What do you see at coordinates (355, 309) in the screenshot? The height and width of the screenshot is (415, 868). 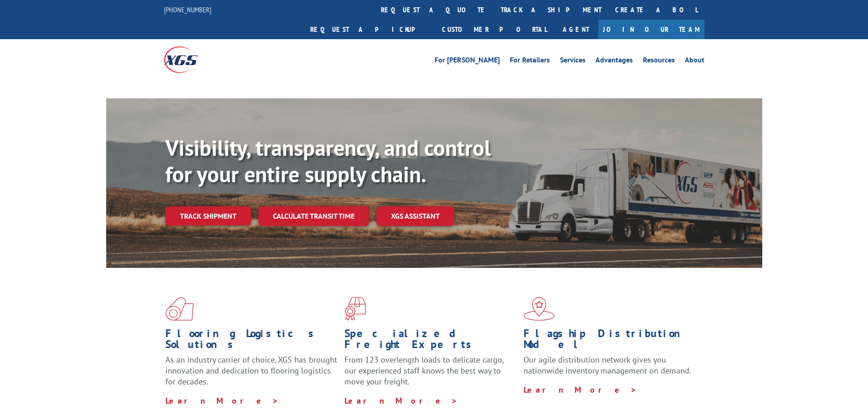 I see `img: xgs-icon-focused-on-flooring-red` at bounding box center [355, 309].